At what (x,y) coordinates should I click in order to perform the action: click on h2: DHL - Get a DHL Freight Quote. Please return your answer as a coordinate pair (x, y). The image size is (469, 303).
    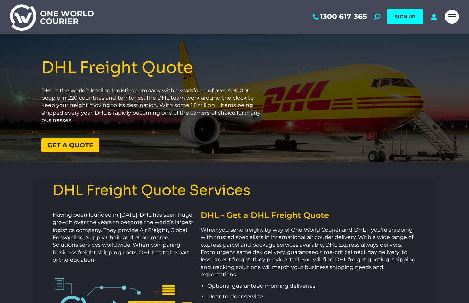
    Looking at the image, I should click on (308, 216).